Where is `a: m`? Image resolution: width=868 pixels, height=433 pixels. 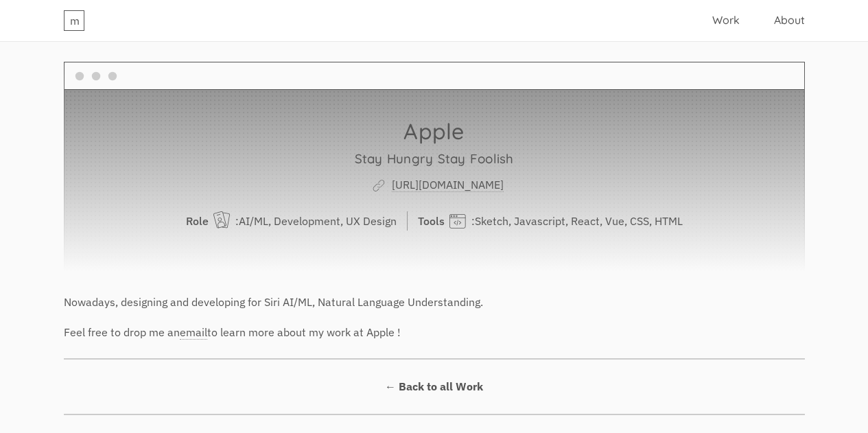
a: m is located at coordinates (74, 20).